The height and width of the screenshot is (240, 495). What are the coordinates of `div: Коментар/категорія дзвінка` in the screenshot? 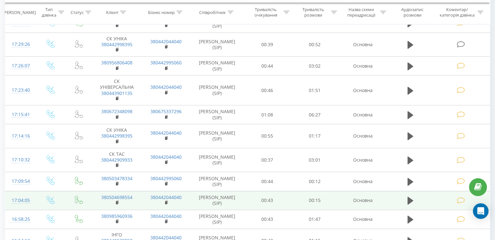 It's located at (457, 12).